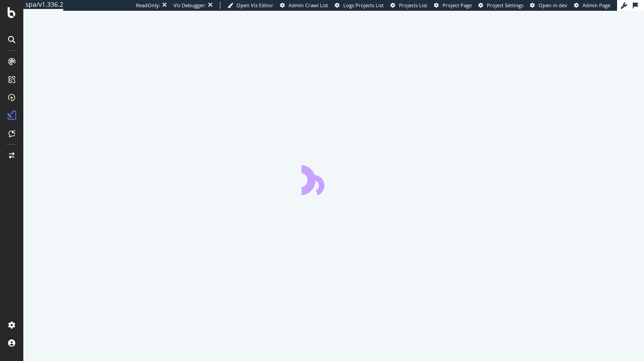  I want to click on span: Admin Crawl List, so click(309, 5).